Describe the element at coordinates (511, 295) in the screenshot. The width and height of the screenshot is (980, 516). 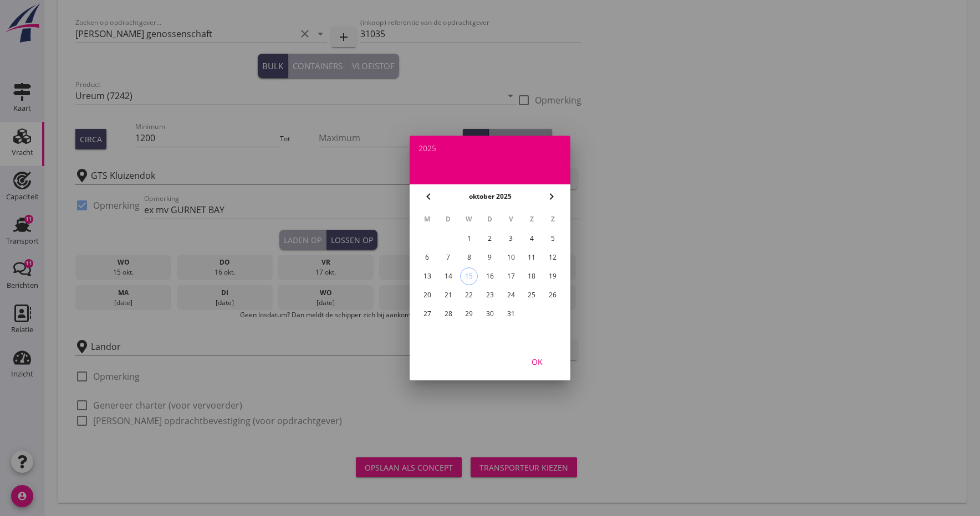
I see `button: 24` at that location.